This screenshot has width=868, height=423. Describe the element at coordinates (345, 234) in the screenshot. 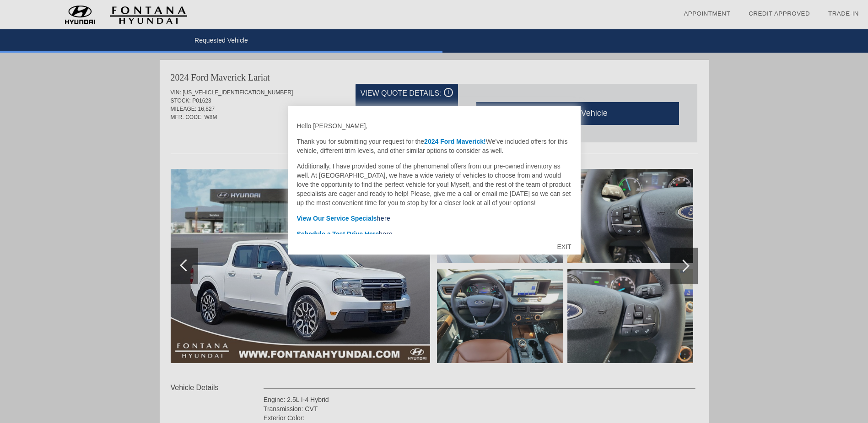

I see `font: Schedule a Test Drive Here` at that location.